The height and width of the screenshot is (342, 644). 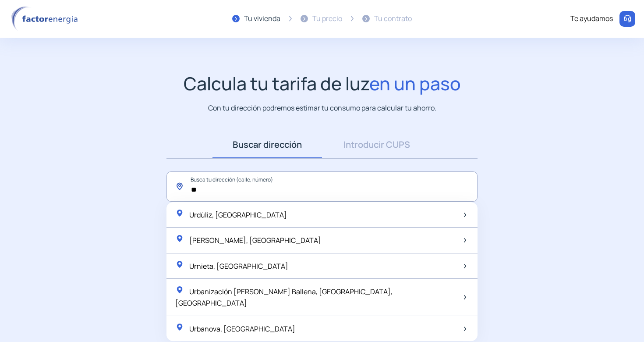 What do you see at coordinates (627, 19) in the screenshot?
I see `img: llamar` at bounding box center [627, 19].